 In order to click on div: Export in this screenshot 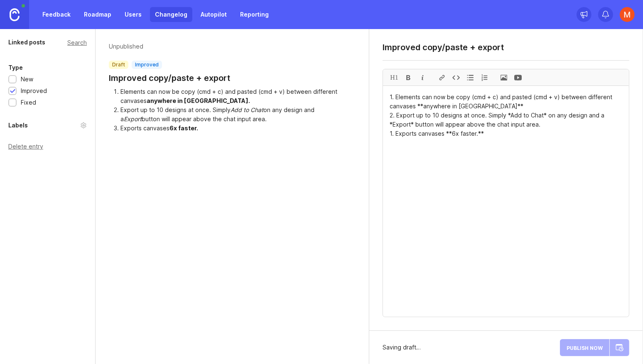, I will do `click(133, 119)`.